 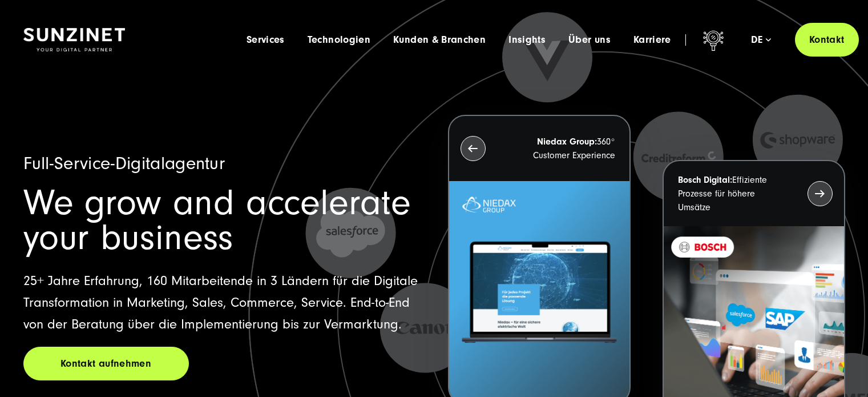 What do you see at coordinates (566, 142) in the screenshot?
I see `strong: Niedax Group:` at bounding box center [566, 142].